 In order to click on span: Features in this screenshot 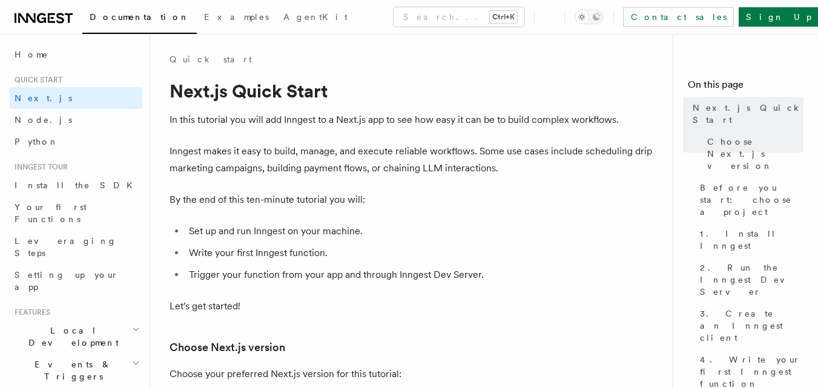, I will do `click(30, 312)`.